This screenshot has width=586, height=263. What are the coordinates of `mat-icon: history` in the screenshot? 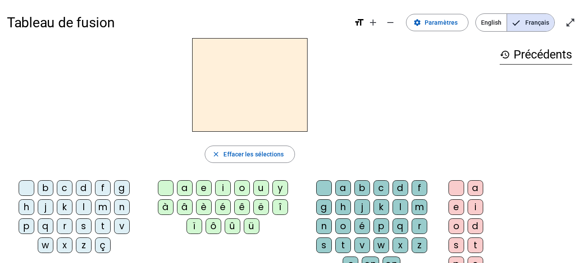 It's located at (504, 55).